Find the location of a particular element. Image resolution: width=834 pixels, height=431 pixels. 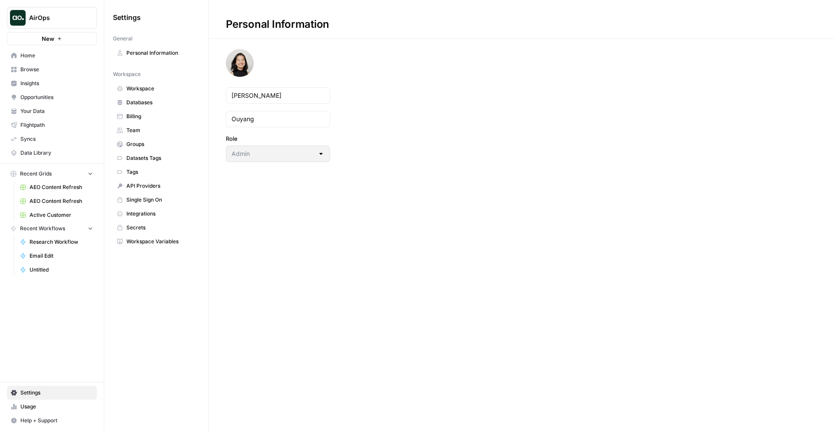

span: Insights is located at coordinates (56, 83).